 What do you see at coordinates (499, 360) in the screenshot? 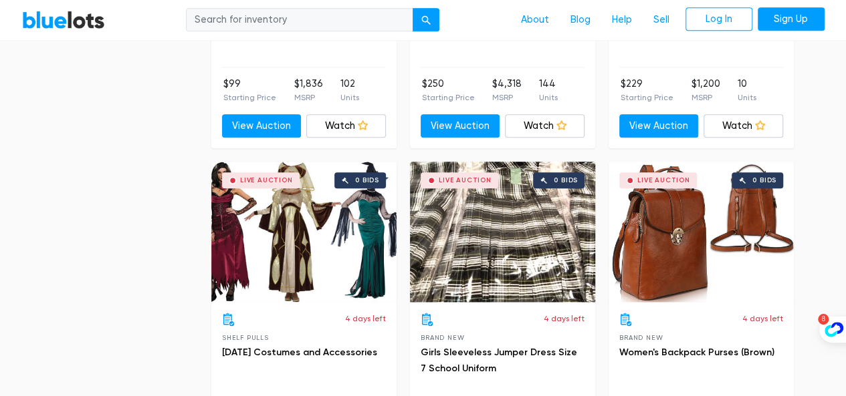
I see `a: Girls Sleeveless Jumper Dress Size 7 School Uniform` at bounding box center [499, 360].